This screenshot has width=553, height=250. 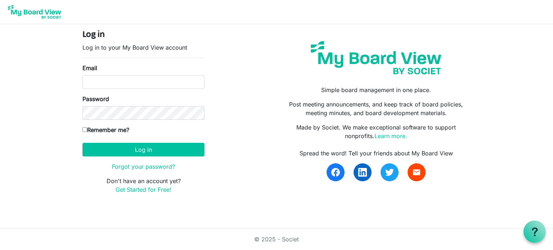 What do you see at coordinates (143, 190) in the screenshot?
I see `a: Get Started for Free!` at bounding box center [143, 190].